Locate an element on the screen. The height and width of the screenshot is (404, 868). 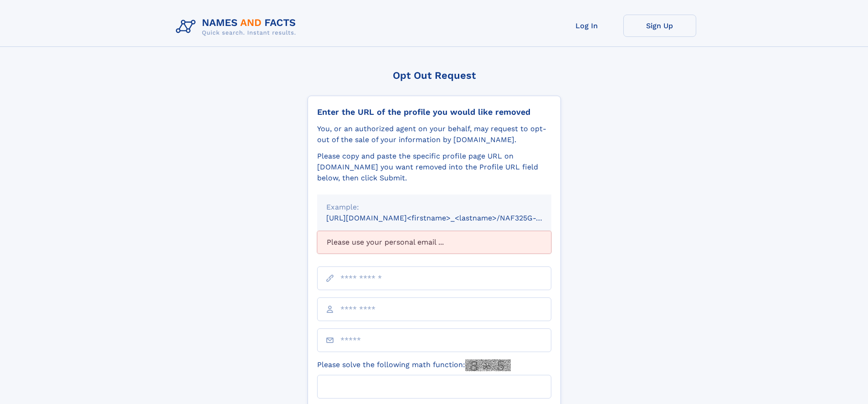
div: Example: is located at coordinates (434, 207).